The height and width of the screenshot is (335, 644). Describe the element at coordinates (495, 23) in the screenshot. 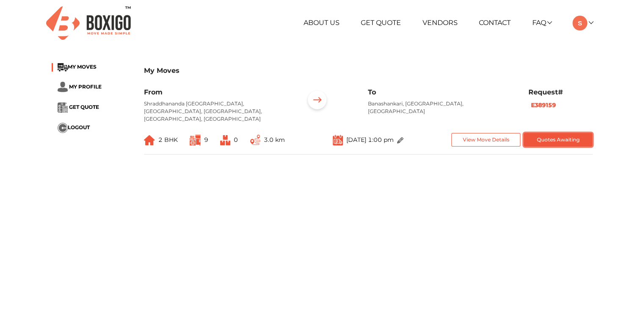

I see `a: Contact` at that location.